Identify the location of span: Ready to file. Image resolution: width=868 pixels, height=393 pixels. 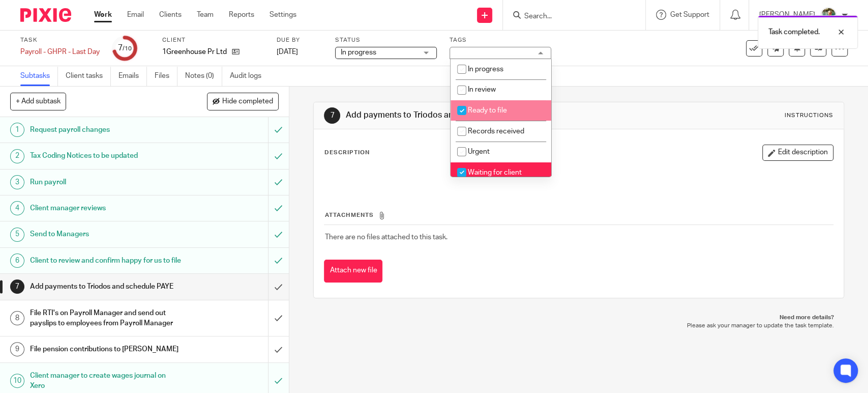
(487, 111).